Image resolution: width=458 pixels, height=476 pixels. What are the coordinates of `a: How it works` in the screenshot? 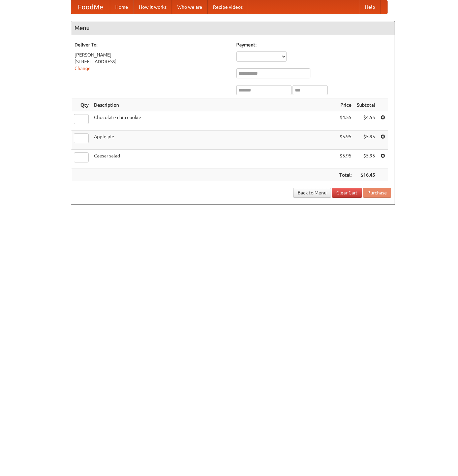 It's located at (153, 7).